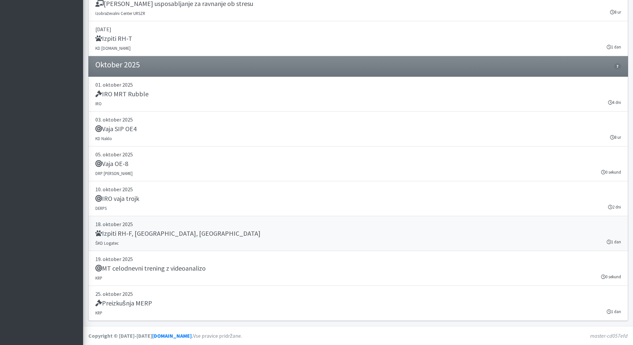 Image resolution: width=633 pixels, height=345 pixels. I want to click on em: master-cd057efd, so click(609, 336).